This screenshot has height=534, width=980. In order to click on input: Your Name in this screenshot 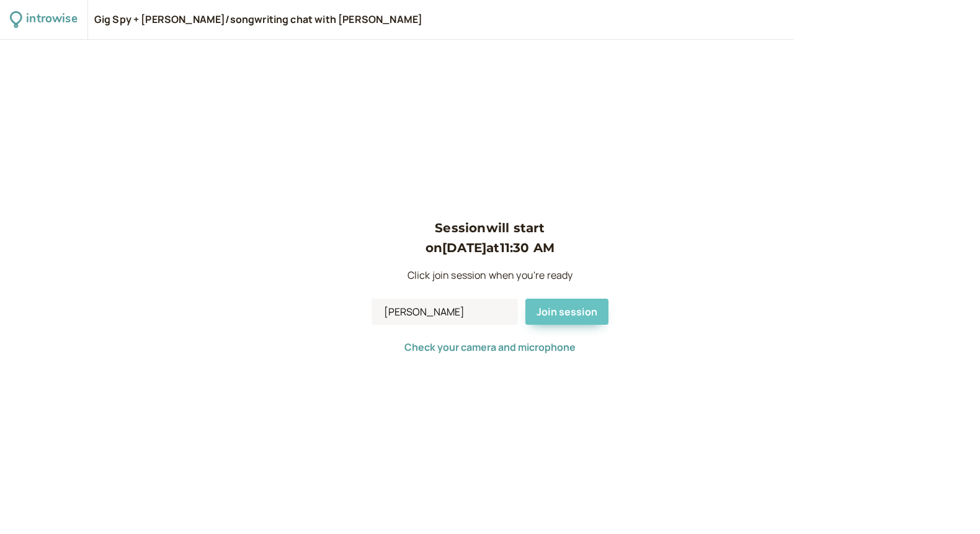, I will do `click(445, 312)`.